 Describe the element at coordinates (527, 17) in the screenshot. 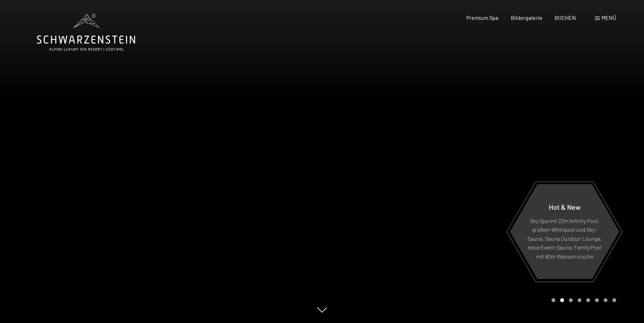

I see `span: Bildergalerie` at that location.